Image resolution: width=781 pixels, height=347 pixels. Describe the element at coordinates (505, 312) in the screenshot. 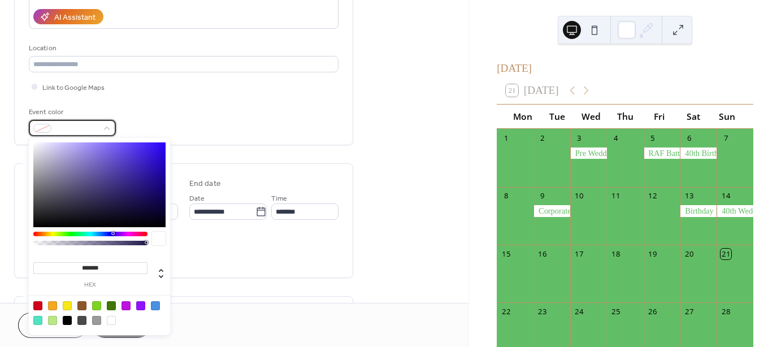

I see `div: 22` at that location.